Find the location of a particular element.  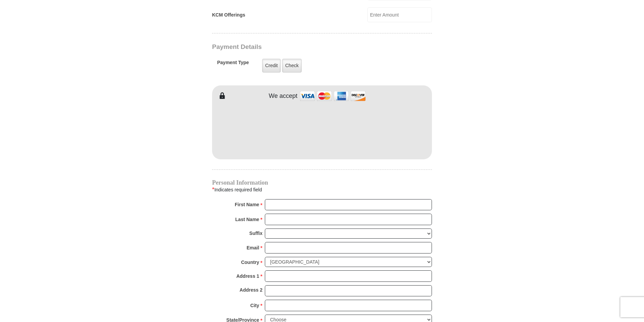

h4: We accept is located at coordinates (283, 96).